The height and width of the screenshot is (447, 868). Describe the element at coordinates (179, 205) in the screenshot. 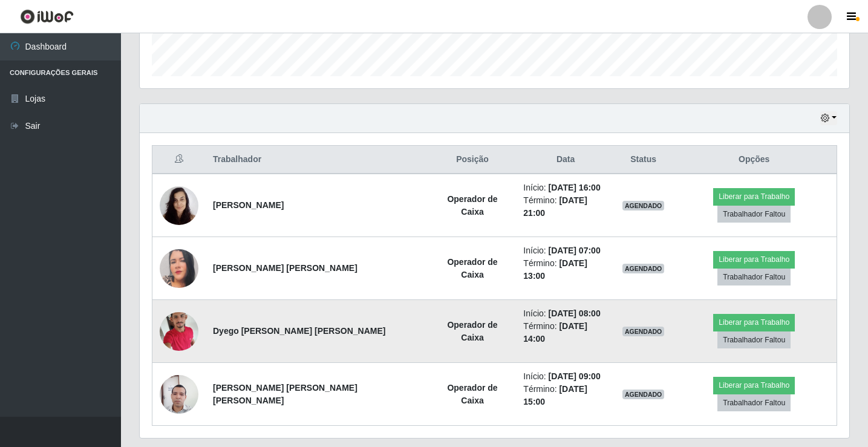

I see `img: 1678303109366.jpeg` at that location.